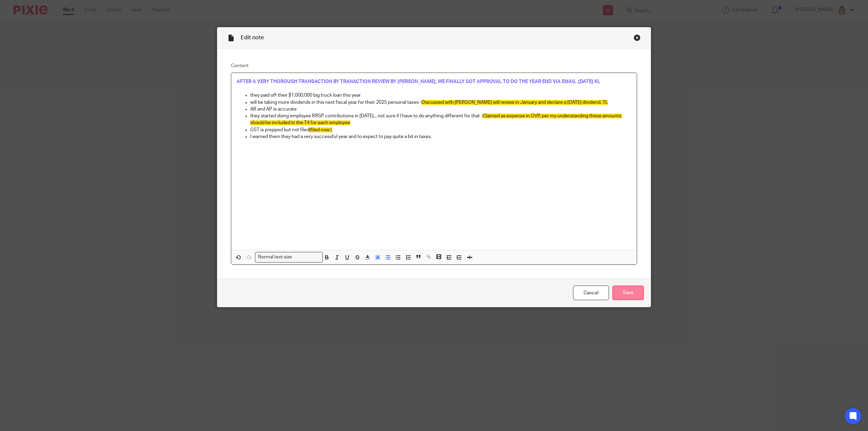 The height and width of the screenshot is (431, 868). Describe the element at coordinates (637, 38) in the screenshot. I see `div: Close this dialog window` at that location.